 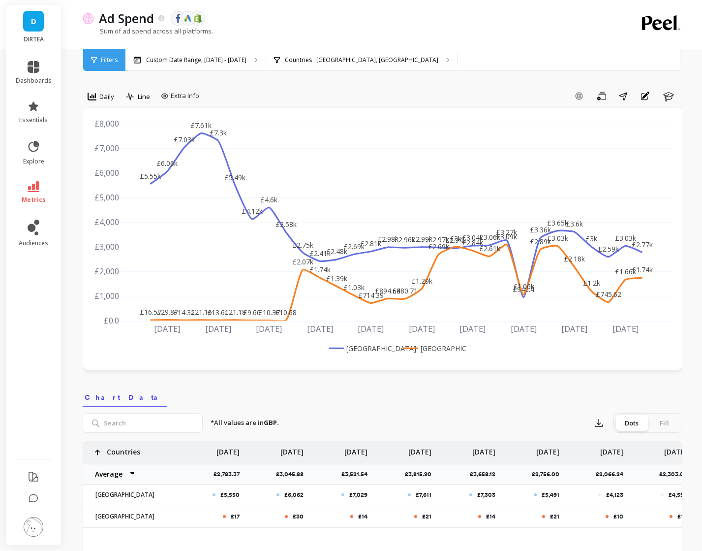 What do you see at coordinates (358, 494) in the screenshot?
I see `p: £7,029` at bounding box center [358, 494].